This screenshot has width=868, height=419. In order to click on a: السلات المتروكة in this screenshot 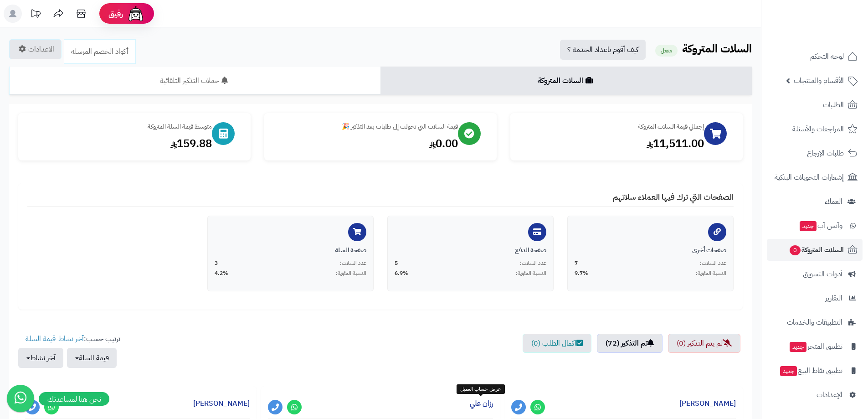, I will do `click(566, 81)`.